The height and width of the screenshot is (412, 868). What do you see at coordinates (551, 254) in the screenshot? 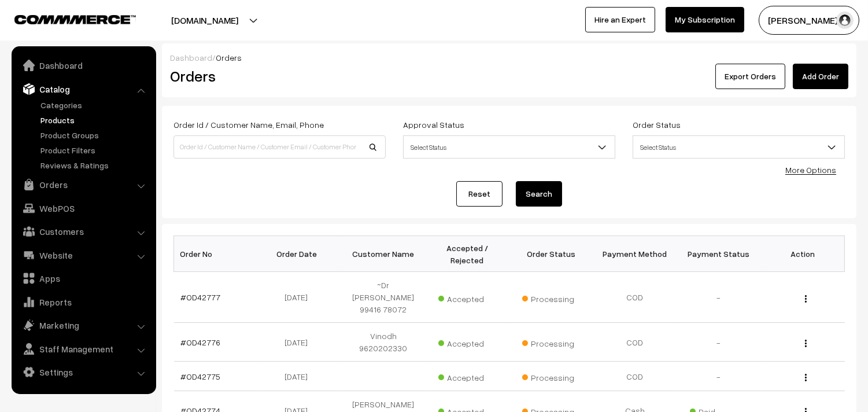
I see `th: Order Status` at bounding box center [551, 254].